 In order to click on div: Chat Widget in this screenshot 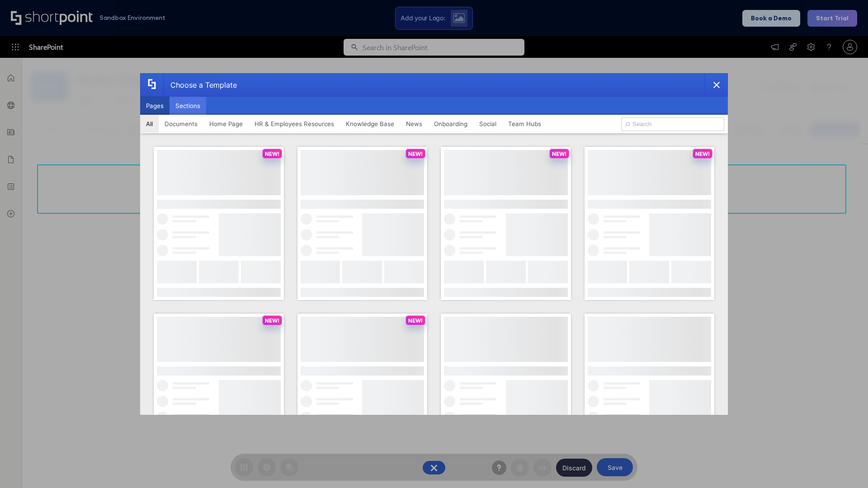, I will do `click(846, 467)`.